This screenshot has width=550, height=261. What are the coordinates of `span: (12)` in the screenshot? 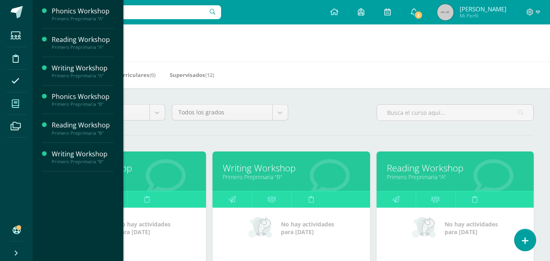 It's located at (210, 75).